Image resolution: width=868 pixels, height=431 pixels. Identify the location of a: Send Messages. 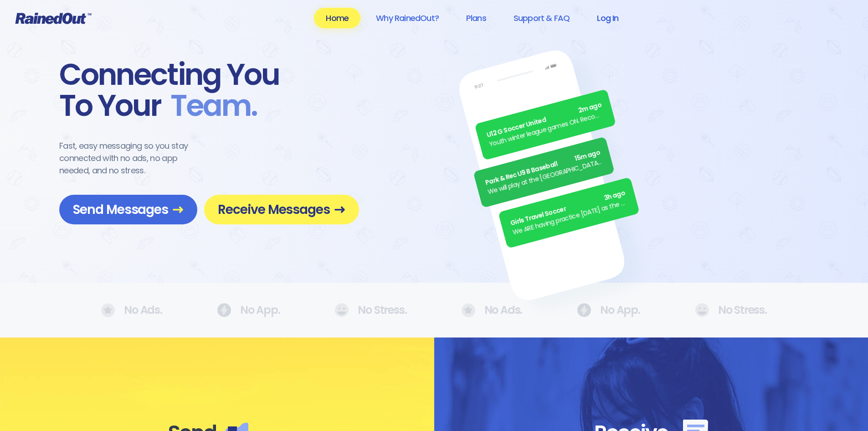
(128, 209).